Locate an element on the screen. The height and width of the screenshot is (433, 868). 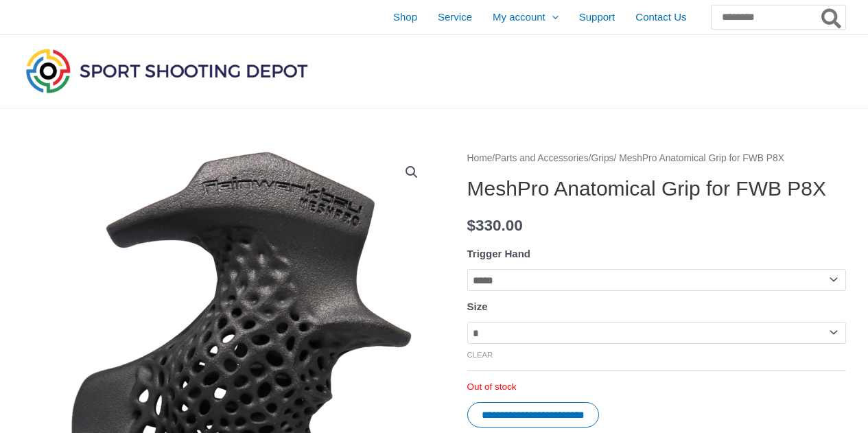
bdi: 330.00 is located at coordinates (495, 226).